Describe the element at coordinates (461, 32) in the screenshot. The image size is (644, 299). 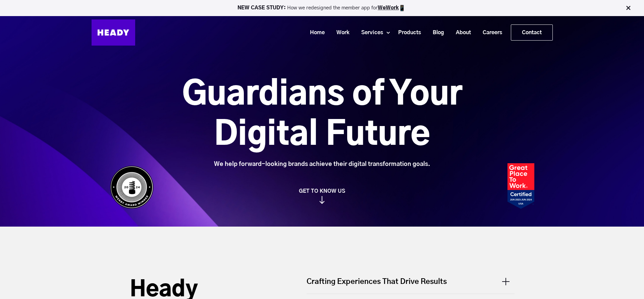
I see `a: About` at that location.